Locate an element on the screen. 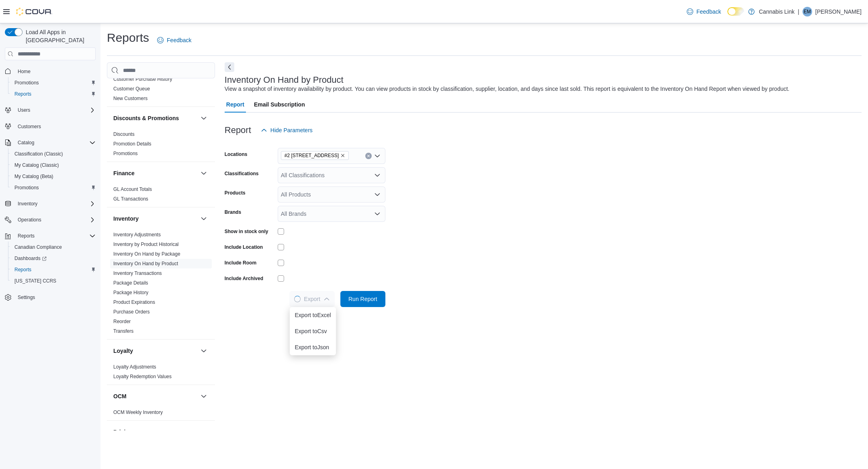 The width and height of the screenshot is (868, 469). span: GL Transactions is located at coordinates (131, 199).